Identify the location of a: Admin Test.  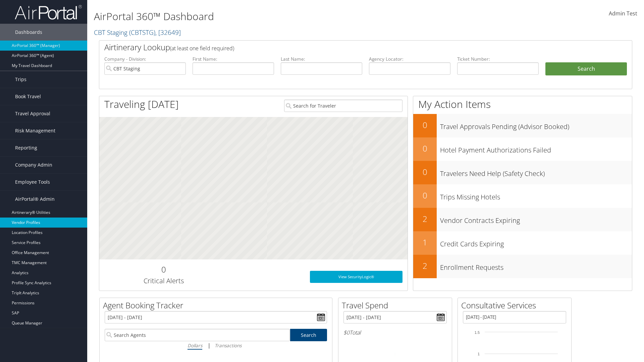
(623, 14).